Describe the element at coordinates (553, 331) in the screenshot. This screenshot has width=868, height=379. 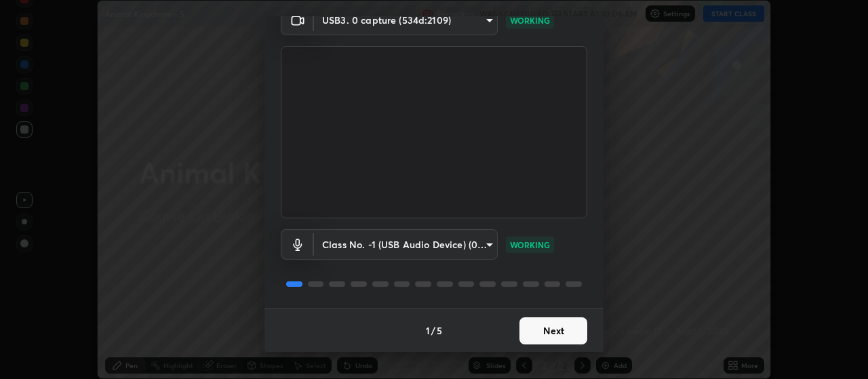
I see `button: Next` at that location.